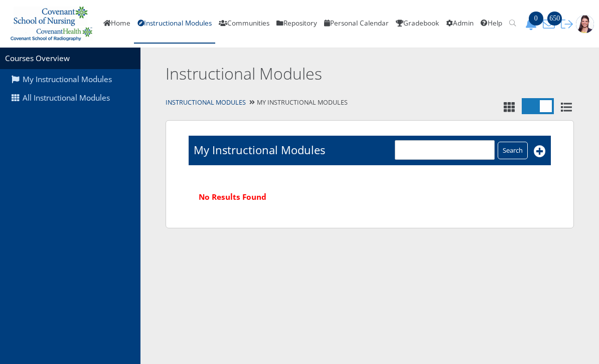  Describe the element at coordinates (356, 24) in the screenshot. I see `a: Personal Calendar` at that location.